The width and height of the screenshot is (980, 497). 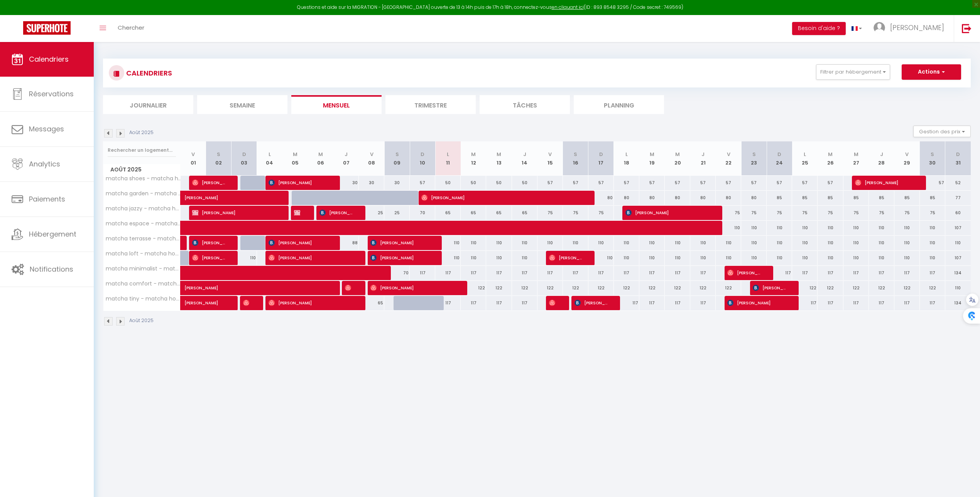 What do you see at coordinates (247, 303) in the screenshot?
I see `span: 孝刚 石` at bounding box center [247, 303].